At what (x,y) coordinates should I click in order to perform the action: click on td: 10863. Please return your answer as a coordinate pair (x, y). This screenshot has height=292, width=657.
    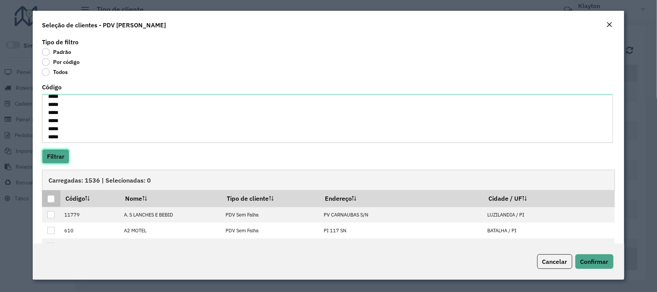
    Looking at the image, I should click on (90, 246).